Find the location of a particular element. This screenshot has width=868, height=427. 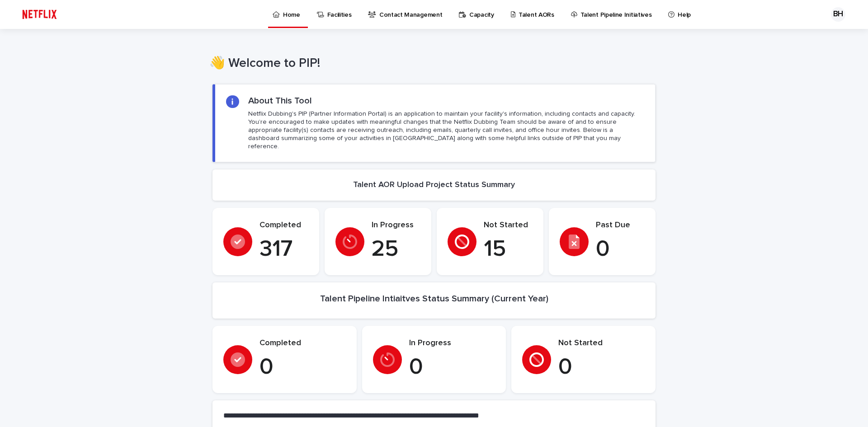

h1: 👋 Welcome to PIP! is located at coordinates (431, 64).